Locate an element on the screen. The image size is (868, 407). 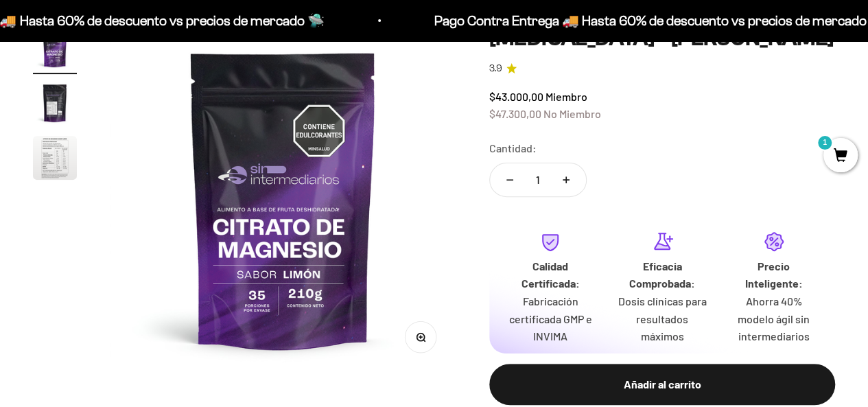
span: $47.300,00 is located at coordinates (515, 113).